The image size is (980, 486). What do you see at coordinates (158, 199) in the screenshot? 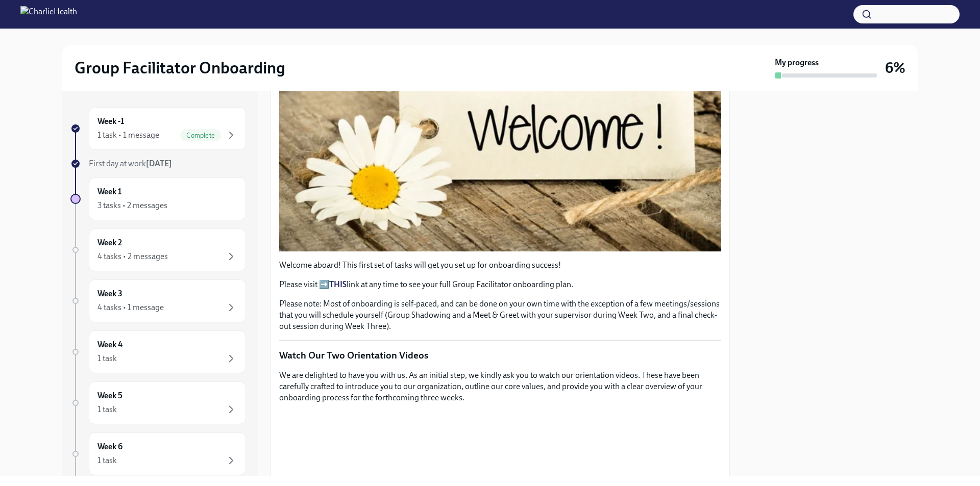
I see `a: Week 13 tasks • 2 messages` at bounding box center [158, 199].